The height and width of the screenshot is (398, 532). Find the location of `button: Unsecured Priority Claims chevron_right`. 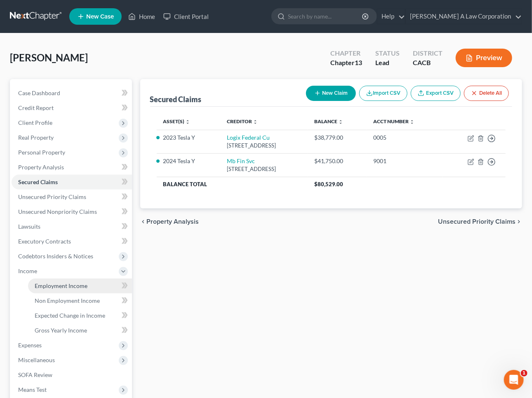

button: Unsecured Priority Claims chevron_right is located at coordinates (480, 222).